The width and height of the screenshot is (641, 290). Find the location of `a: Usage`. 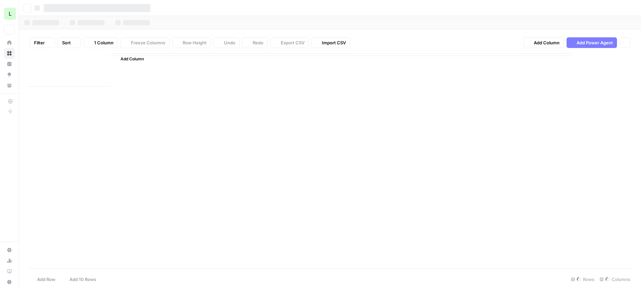

a: Usage is located at coordinates (9, 261).